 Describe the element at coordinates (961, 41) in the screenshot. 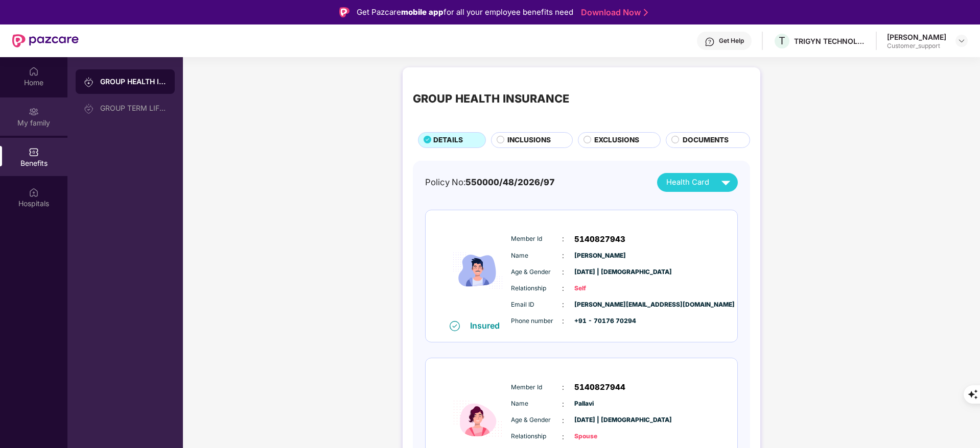

I see `img: svg+xml;base64,PHN2ZyBpZD0iRHJvcGRvd24tMzJ4MzIiIHhtbG5zPSJodHRwOi8vd3d3LnczLm9yZy8yMDAwL3N2ZyIgd2...` at that location.